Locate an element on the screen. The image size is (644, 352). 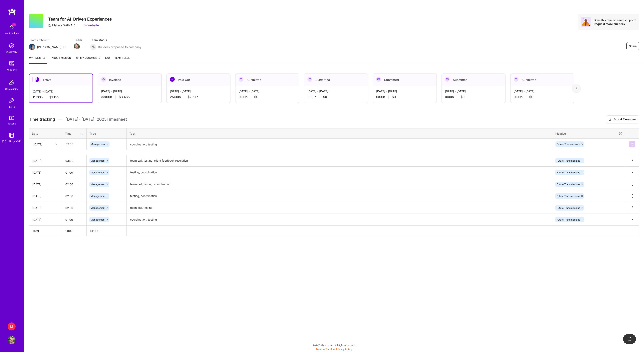
textarea: team call, testing, coordination is located at coordinates (339, 184).